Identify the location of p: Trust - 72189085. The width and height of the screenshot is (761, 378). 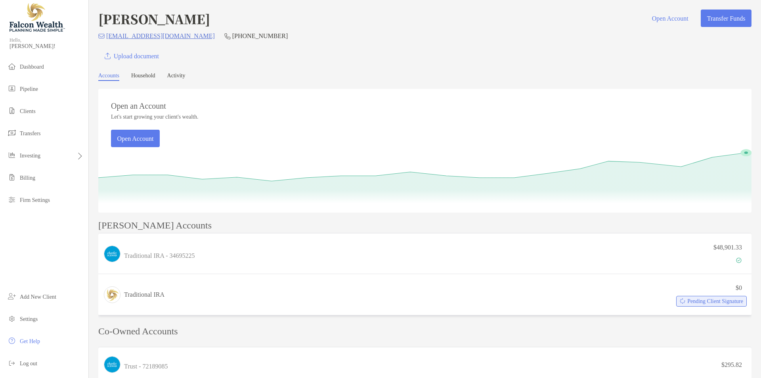
(146, 366).